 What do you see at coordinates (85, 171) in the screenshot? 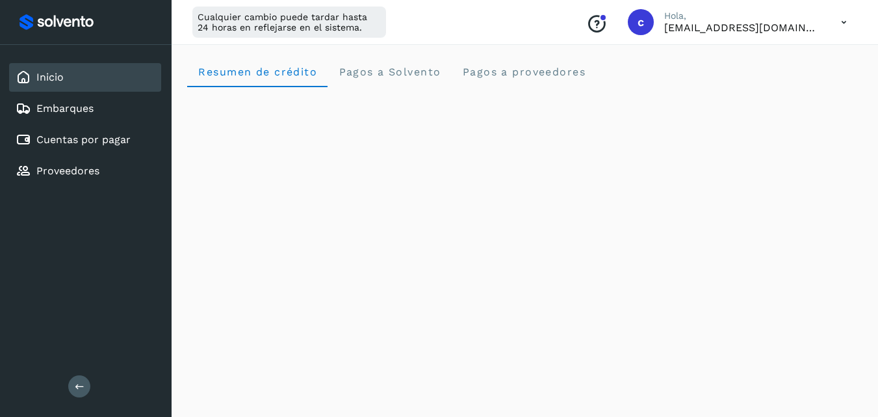
I see `div: Proveedores` at bounding box center [85, 171].